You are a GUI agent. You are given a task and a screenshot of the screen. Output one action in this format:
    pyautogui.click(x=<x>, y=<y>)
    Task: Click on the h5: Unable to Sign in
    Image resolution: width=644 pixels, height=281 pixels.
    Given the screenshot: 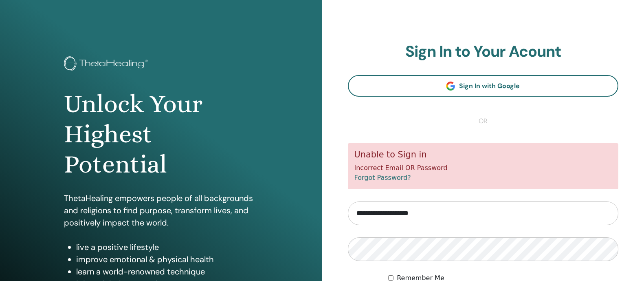 What is the action you would take?
    pyautogui.click(x=483, y=154)
    